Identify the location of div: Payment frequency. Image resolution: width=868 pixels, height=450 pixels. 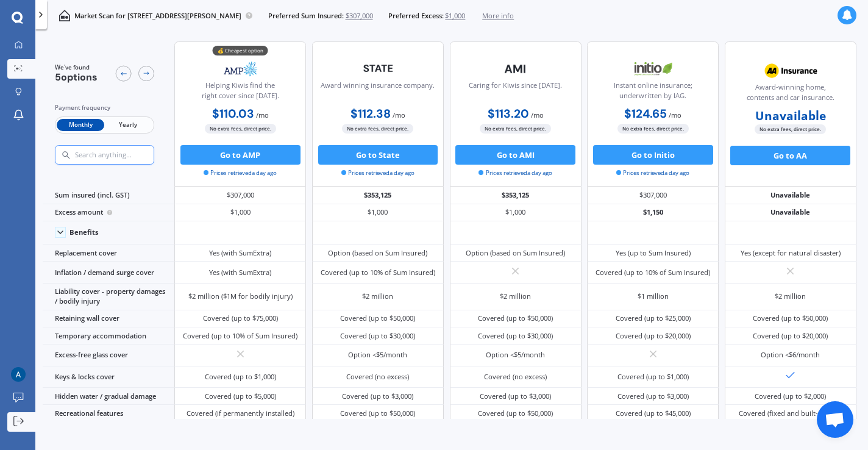
(104, 108).